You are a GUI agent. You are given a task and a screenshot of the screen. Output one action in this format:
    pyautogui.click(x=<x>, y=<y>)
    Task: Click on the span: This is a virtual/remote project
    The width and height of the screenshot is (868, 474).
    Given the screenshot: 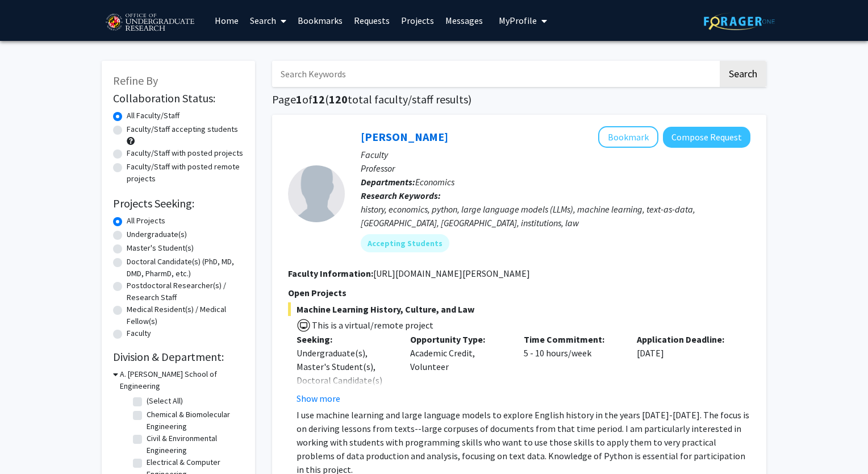 What is the action you would take?
    pyautogui.click(x=373, y=325)
    